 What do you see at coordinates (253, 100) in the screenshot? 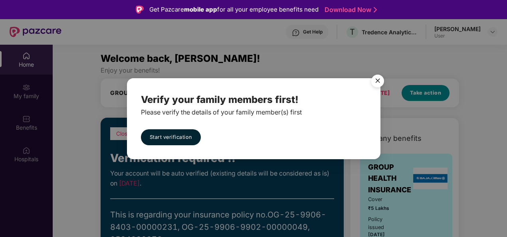
I see `div: Verify your family members first!` at bounding box center [253, 100].